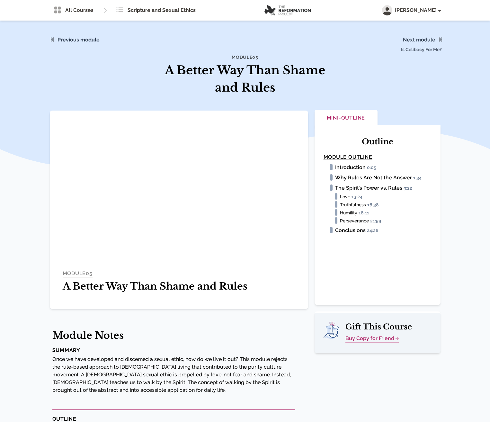  What do you see at coordinates (79, 10) in the screenshot?
I see `span: All Courses` at bounding box center [79, 10].